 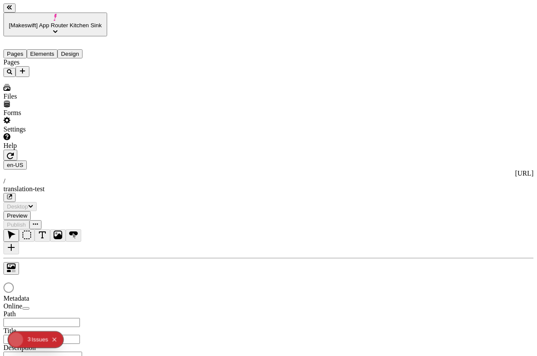 What do you see at coordinates (15, 165) in the screenshot?
I see `button: Open locale picker` at bounding box center [15, 165].